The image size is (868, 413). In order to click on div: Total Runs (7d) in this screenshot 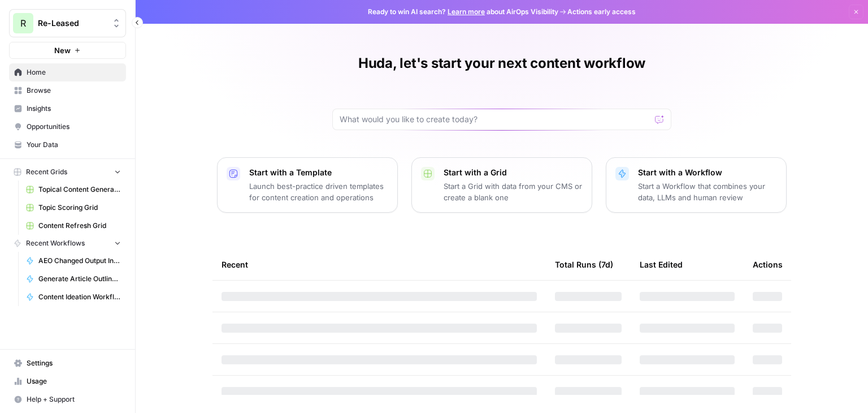, I will do `click(583, 264)`.